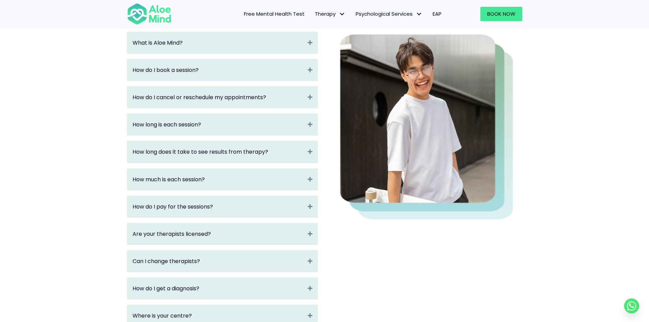 Image resolution: width=649 pixels, height=322 pixels. Describe the element at coordinates (218, 315) in the screenshot. I see `a: Where is your centre?` at that location.